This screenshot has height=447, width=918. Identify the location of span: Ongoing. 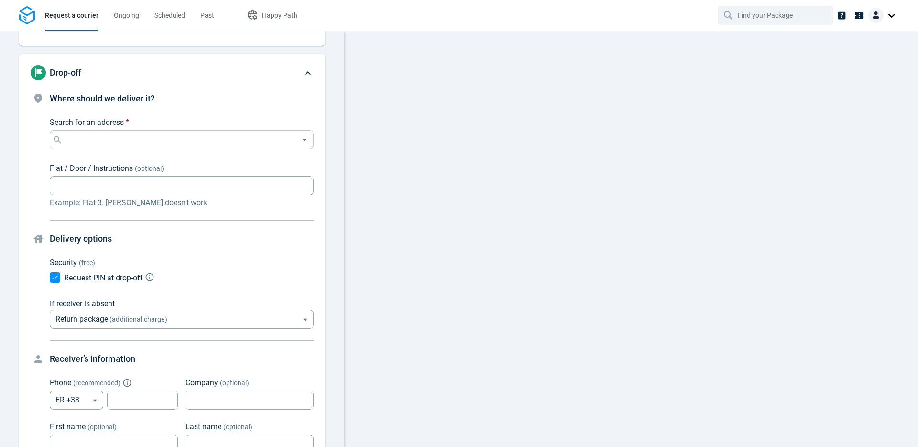
(126, 15).